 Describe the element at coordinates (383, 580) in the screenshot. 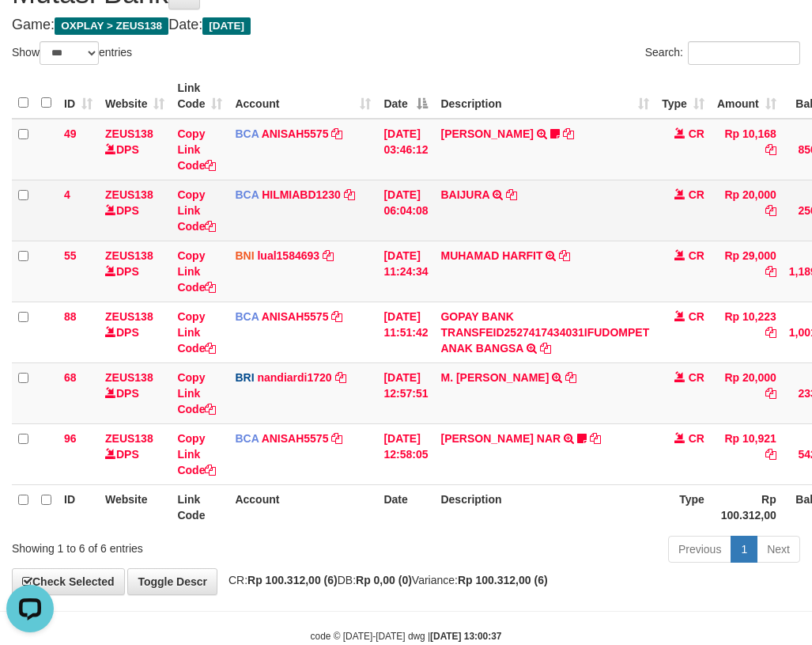

I see `strong: Rp 0,00 (0)` at that location.